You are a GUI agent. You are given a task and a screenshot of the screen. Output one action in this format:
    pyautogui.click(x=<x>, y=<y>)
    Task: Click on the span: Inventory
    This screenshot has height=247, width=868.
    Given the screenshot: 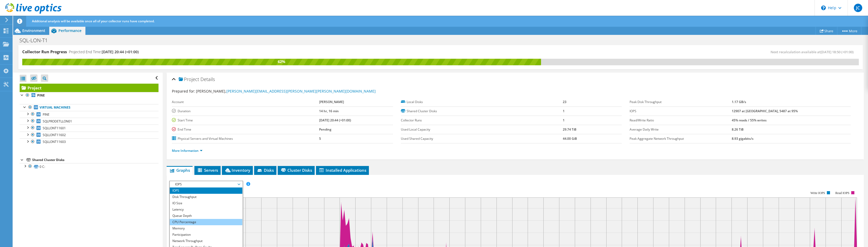 What is the action you would take?
    pyautogui.click(x=238, y=170)
    